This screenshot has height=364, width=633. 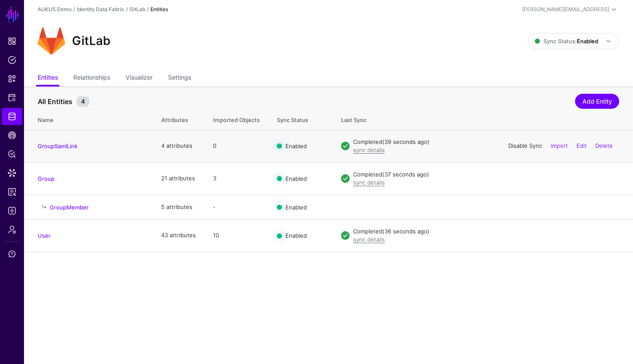 What do you see at coordinates (12, 154) in the screenshot?
I see `span: Policy Lens` at bounding box center [12, 154].